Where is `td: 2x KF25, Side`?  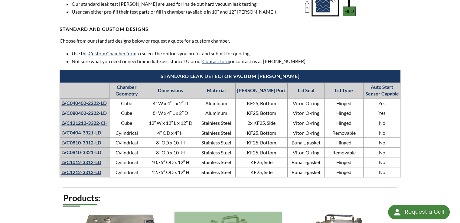 td: 2x KF25, Side is located at coordinates (261, 123).